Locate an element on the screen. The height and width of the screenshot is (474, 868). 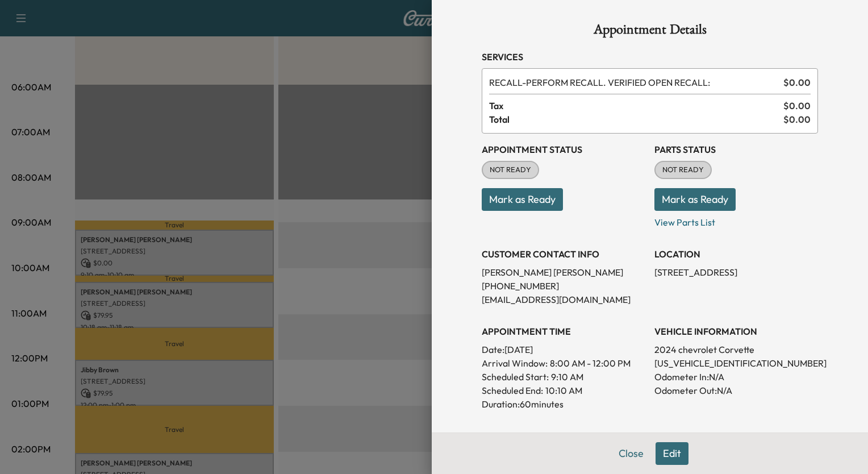
span: 8:00 AM - 12:00 PM is located at coordinates (591, 363).